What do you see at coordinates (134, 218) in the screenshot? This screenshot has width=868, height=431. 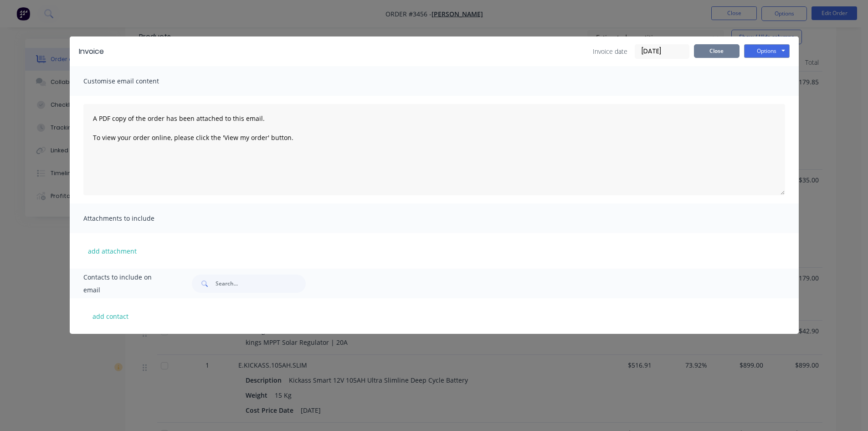 I see `span: Attachments to include` at bounding box center [134, 218].